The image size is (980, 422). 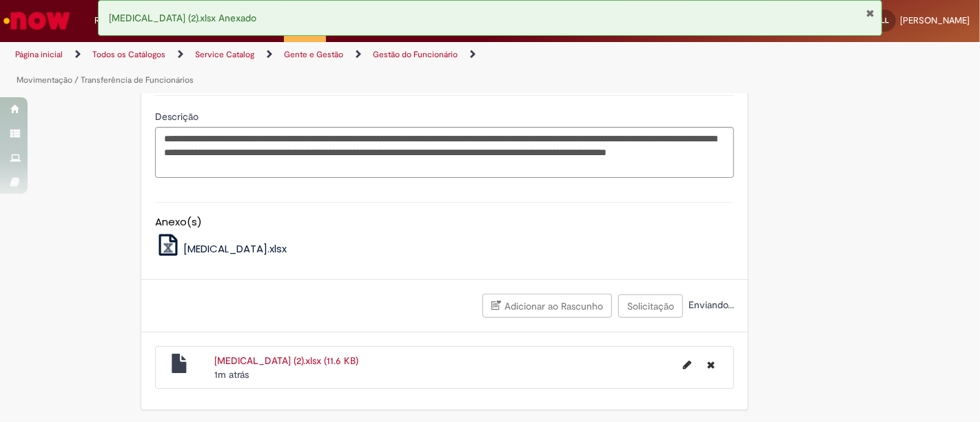 What do you see at coordinates (710, 365) in the screenshot?
I see `button: Excluir Change Job (2).xlsx` at bounding box center [710, 365].